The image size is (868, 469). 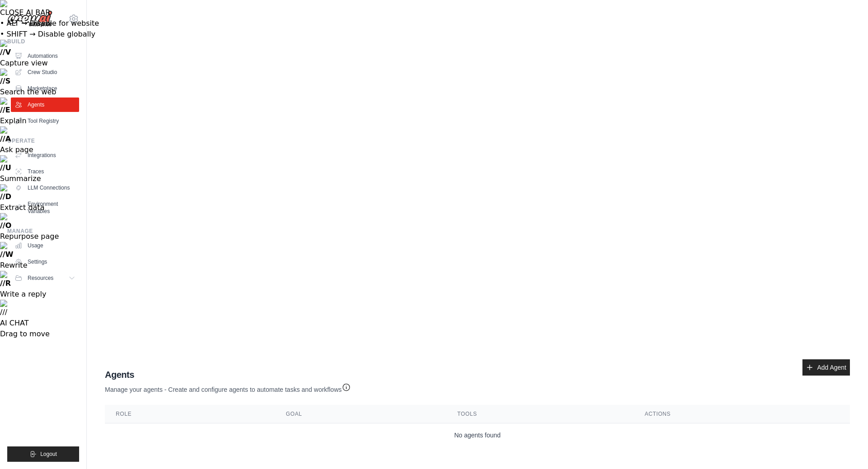 I want to click on button: Logout, so click(x=43, y=454).